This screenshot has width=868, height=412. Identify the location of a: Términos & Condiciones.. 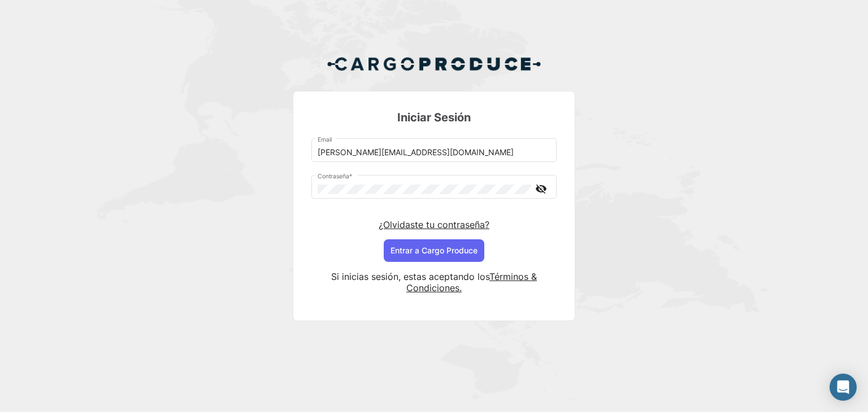
(472, 283).